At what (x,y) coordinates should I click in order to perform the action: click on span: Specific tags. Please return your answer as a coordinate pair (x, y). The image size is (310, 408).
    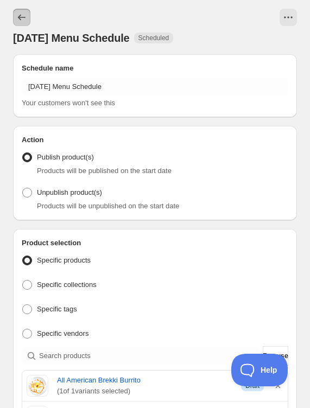
    Looking at the image, I should click on (57, 309).